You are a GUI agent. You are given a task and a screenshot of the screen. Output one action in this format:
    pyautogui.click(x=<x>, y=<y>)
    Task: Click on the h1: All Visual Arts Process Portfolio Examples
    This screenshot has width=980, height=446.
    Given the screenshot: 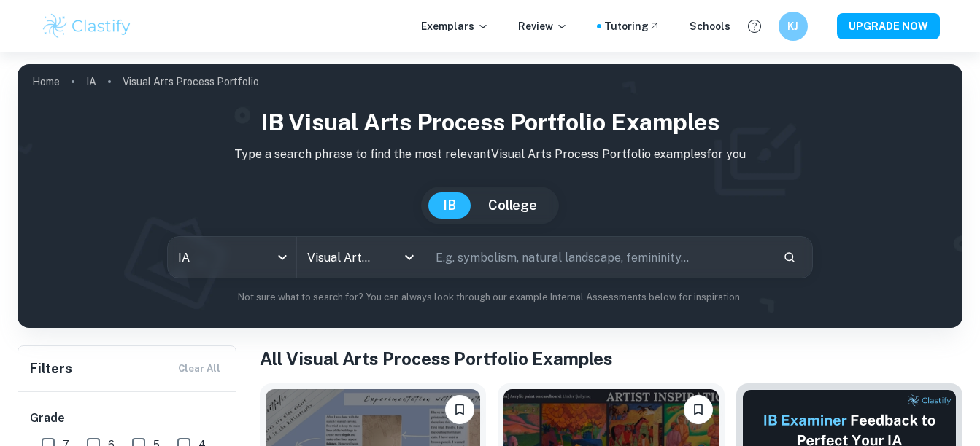 What is the action you would take?
    pyautogui.click(x=611, y=359)
    